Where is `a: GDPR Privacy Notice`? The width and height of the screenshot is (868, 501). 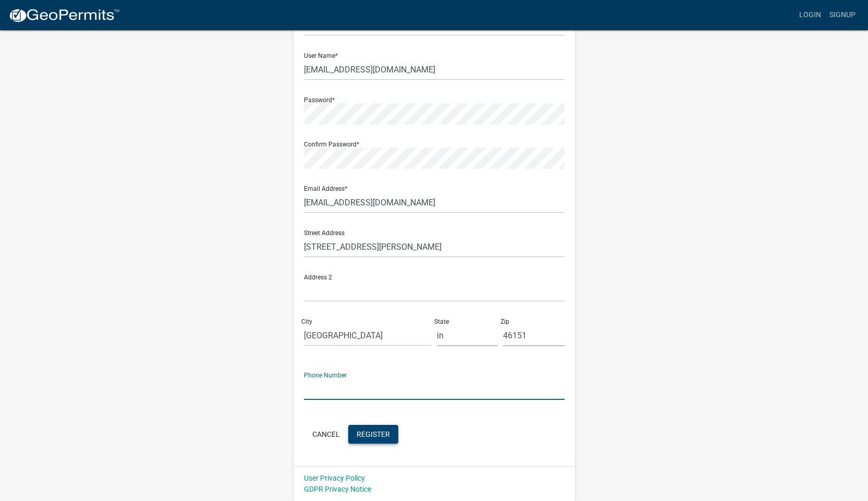
a: GDPR Privacy Notice is located at coordinates (338, 489).